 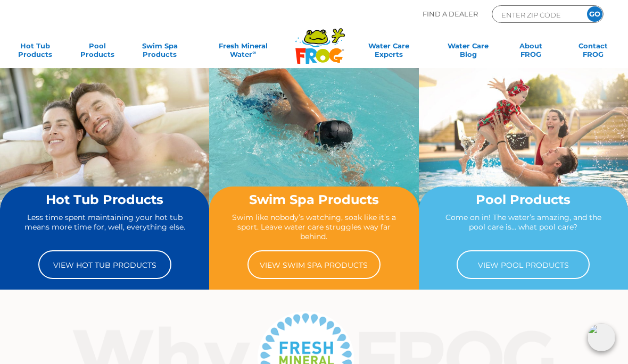 I want to click on img: home-banner-swim-spa-short, so click(x=313, y=146).